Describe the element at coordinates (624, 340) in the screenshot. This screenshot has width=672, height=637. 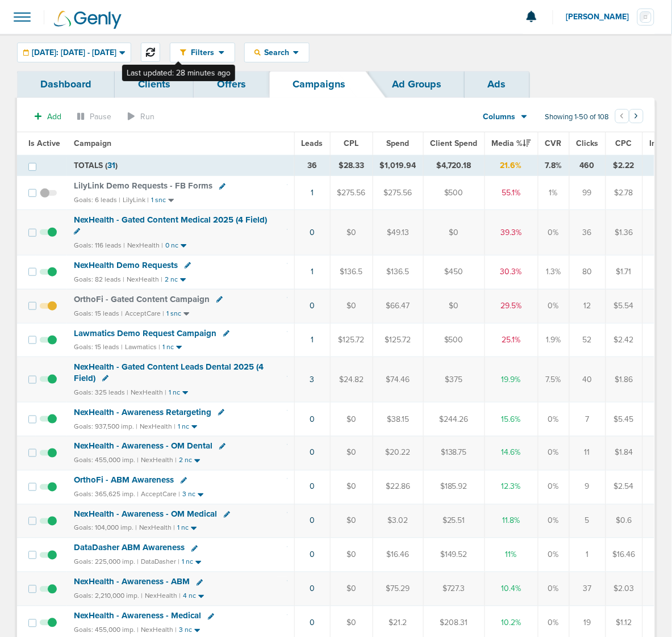
I see `td: $2.42` at that location.